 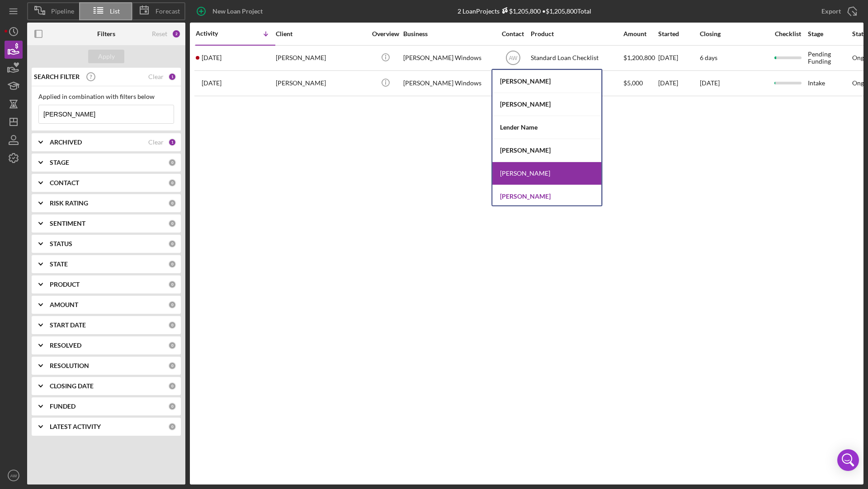 I want to click on b: STATUS, so click(x=61, y=244).